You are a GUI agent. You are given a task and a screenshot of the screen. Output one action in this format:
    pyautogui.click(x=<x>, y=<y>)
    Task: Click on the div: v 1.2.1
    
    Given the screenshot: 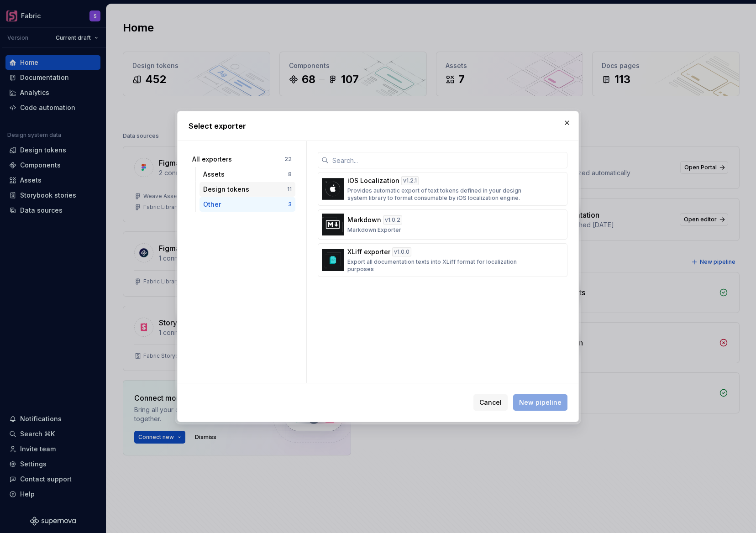 What is the action you would take?
    pyautogui.click(x=410, y=180)
    